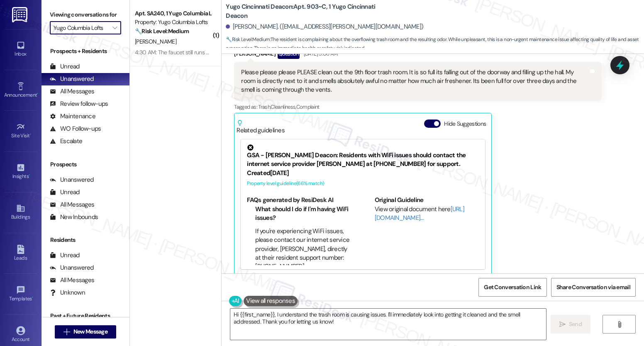 The width and height of the screenshot is (644, 346). Describe the element at coordinates (73, 116) in the screenshot. I see `div: Maintenance` at that location.